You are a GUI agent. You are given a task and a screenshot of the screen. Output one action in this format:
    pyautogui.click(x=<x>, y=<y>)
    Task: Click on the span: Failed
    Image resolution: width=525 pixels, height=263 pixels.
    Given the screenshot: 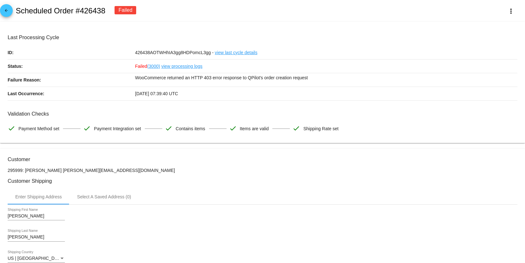 What is the action you would take?
    pyautogui.click(x=148, y=66)
    